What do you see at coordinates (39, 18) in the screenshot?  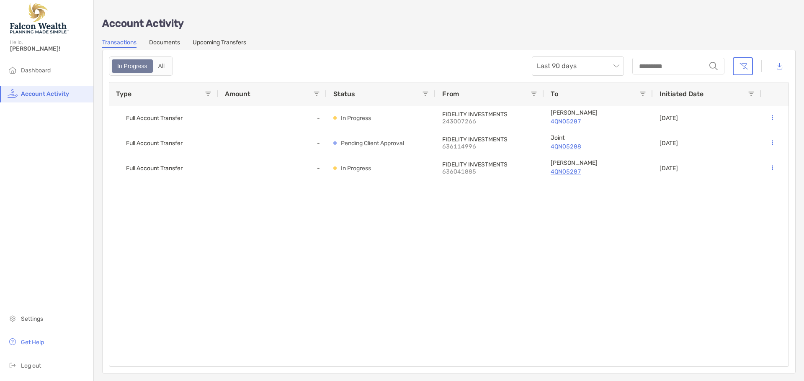 I see `img: Falcon Wealth Planning Logo` at bounding box center [39, 18].